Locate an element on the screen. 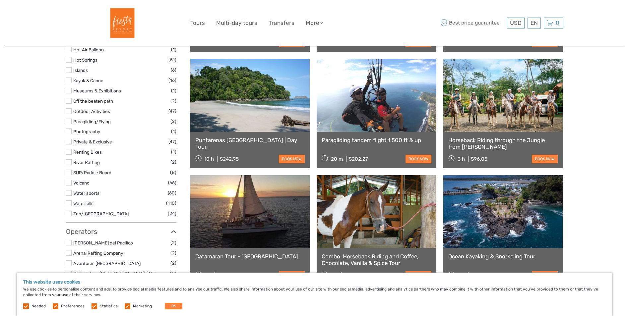 The image size is (629, 316). span: 20 m is located at coordinates (337, 159).